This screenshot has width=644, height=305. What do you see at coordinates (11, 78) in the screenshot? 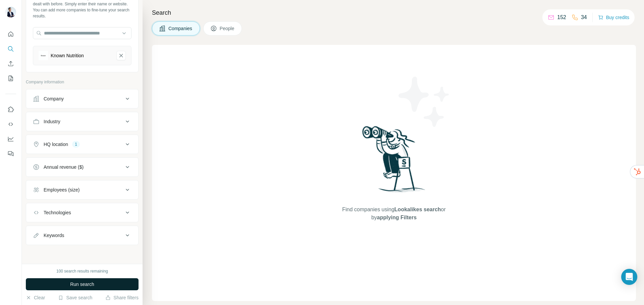
I see `button: My lists` at bounding box center [11, 78].